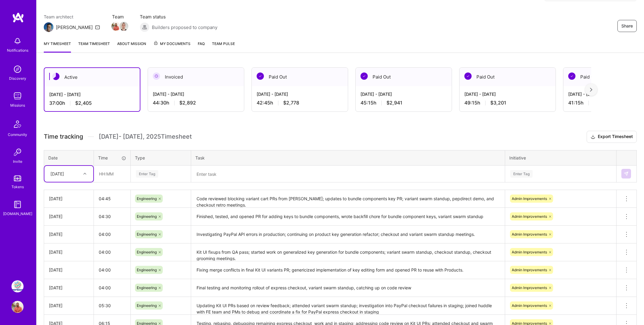 The height and width of the screenshot is (325, 644). Describe the element at coordinates (85, 174) in the screenshot. I see `i: icon Chevron` at that location.